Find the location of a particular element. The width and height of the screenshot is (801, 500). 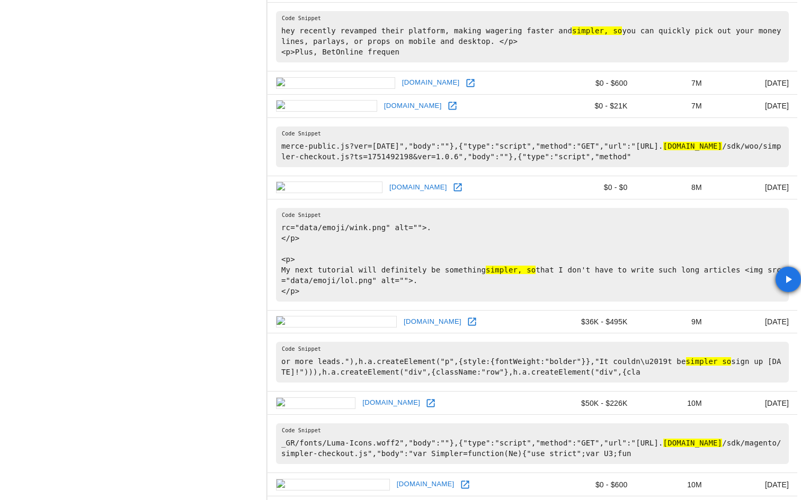

hl: simpler so is located at coordinates (709, 362).